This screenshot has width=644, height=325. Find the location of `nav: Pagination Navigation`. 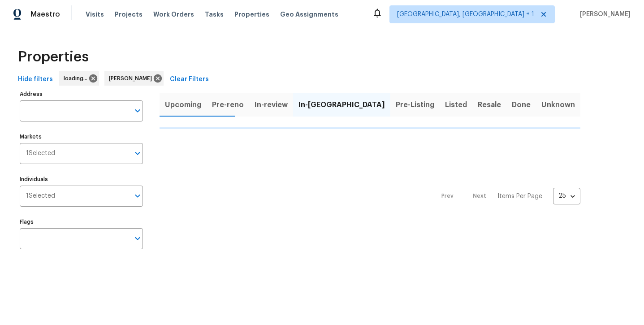

nav: Pagination Navigation is located at coordinates (507, 196).